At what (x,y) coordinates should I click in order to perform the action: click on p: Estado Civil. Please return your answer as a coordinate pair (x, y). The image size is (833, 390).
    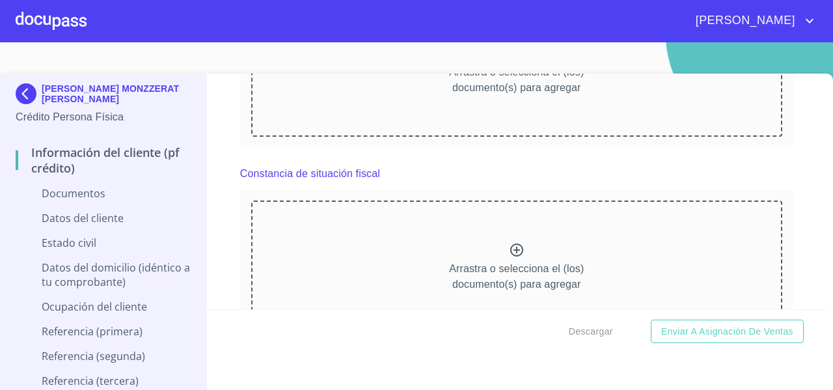
    Looking at the image, I should click on (103, 243).